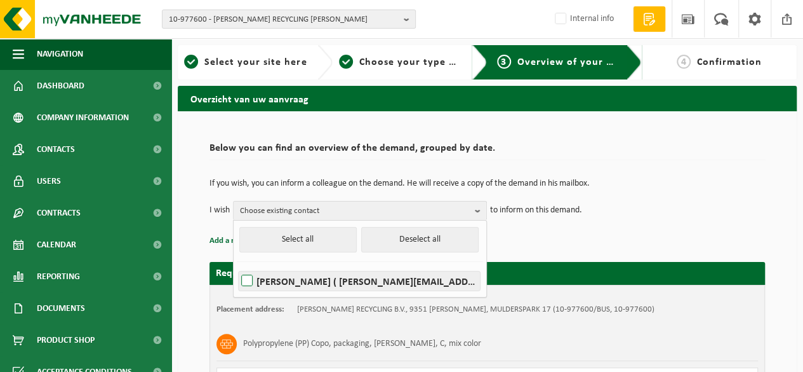 The width and height of the screenshot is (803, 372). I want to click on span: Select your site here, so click(255, 62).